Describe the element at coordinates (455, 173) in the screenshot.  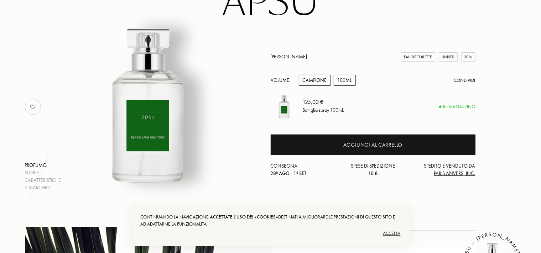
I see `span: Paris Anvers, Inc.` at that location.